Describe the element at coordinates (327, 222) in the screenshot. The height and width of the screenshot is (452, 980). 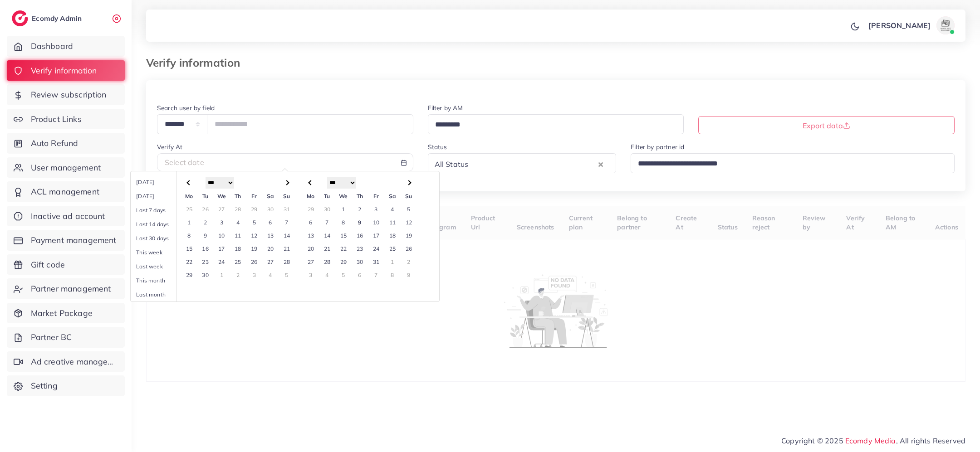
I see `td: 7` at that location.